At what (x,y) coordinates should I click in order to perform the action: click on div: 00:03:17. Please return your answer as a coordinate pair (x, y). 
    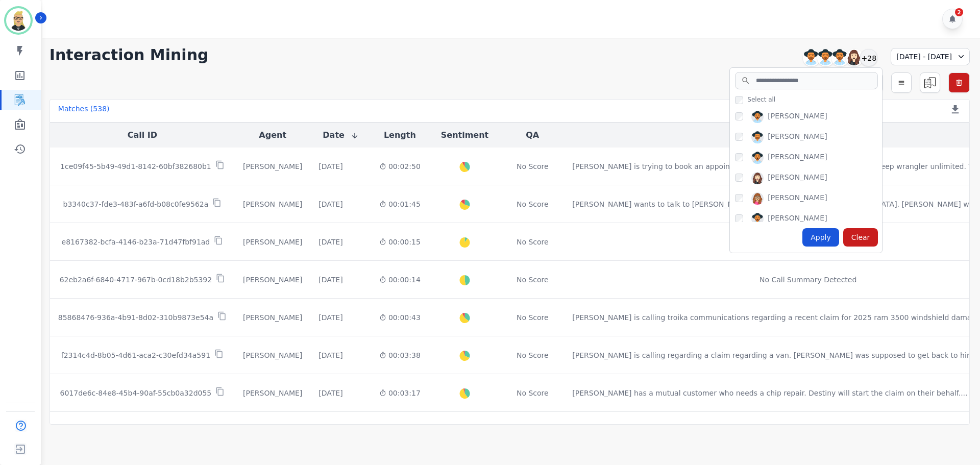
    Looking at the image, I should click on (400, 393).